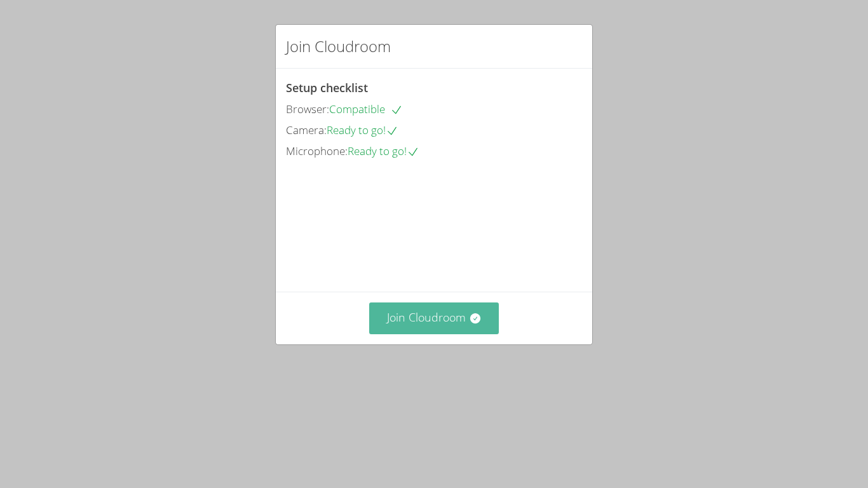 The height and width of the screenshot is (488, 868). What do you see at coordinates (326, 88) in the screenshot?
I see `span: Setup checklist` at bounding box center [326, 88].